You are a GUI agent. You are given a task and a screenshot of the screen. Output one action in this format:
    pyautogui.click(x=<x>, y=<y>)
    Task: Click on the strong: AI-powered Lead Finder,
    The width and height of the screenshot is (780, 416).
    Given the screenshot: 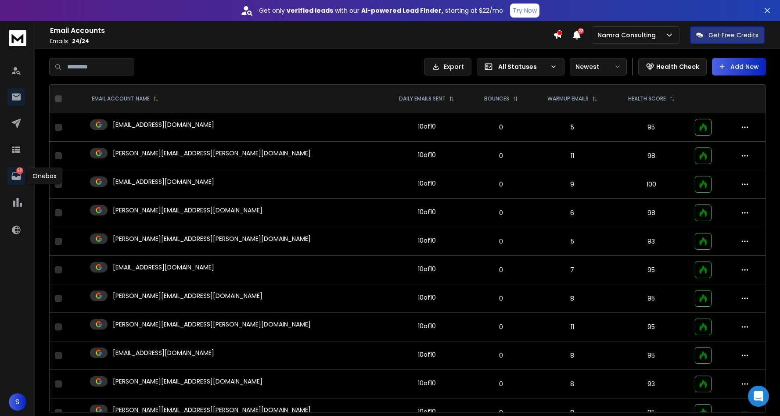 What is the action you would take?
    pyautogui.click(x=402, y=11)
    